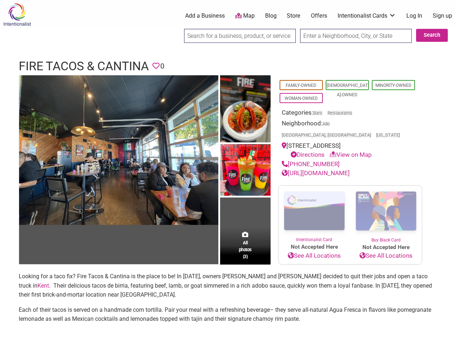  Describe the element at coordinates (326, 124) in the screenshot. I see `span: Alki` at that location.